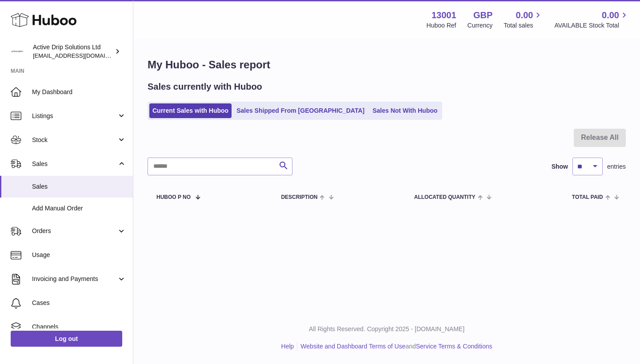 Image resolution: width=640 pixels, height=364 pixels. I want to click on span: Listings, so click(74, 116).